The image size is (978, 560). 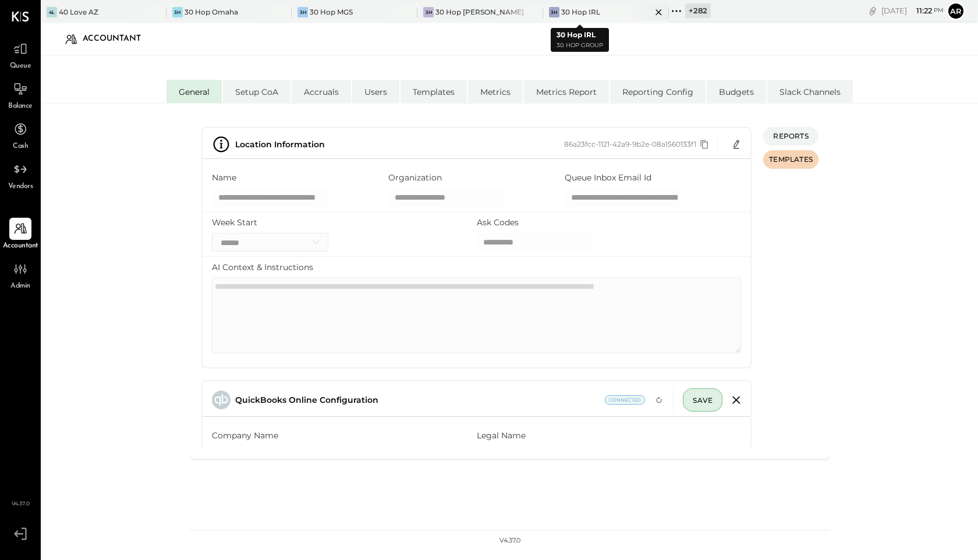 I want to click on span: Balance, so click(x=20, y=106).